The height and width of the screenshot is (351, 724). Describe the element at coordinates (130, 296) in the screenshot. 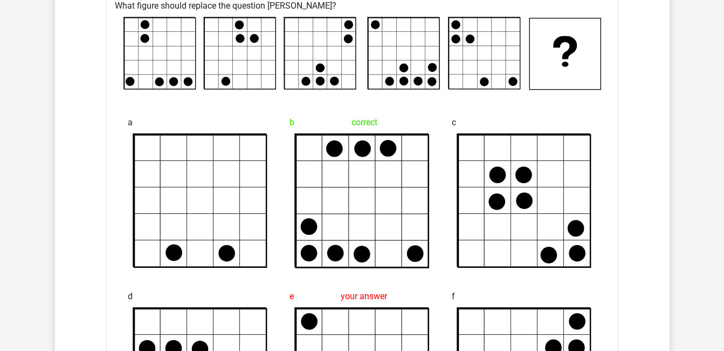

I see `span: d` at that location.